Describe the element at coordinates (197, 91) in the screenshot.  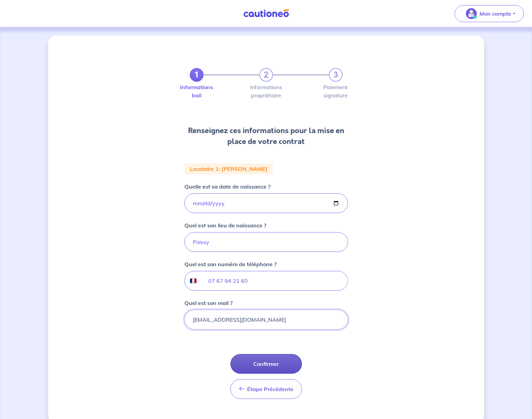
I see `label: Informations bail` at that location.